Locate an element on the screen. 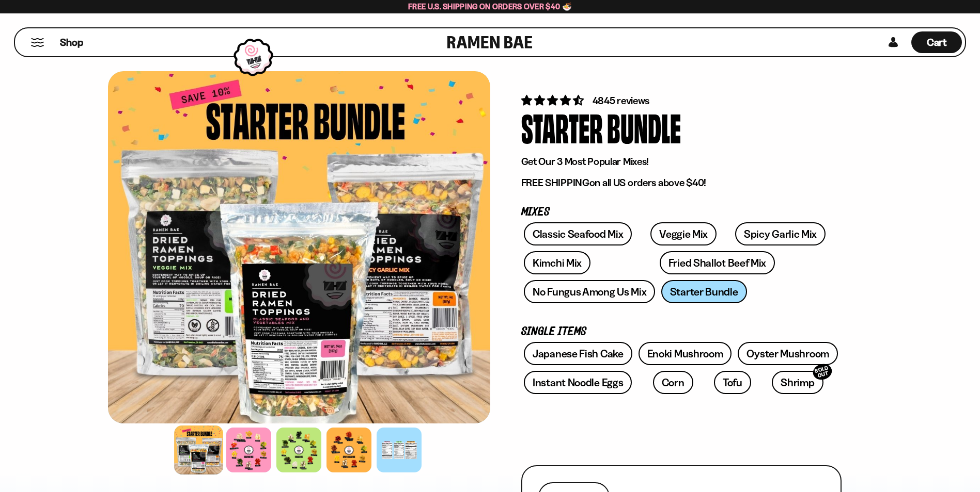  a: No Fungus Among Us Mix is located at coordinates (589, 292).